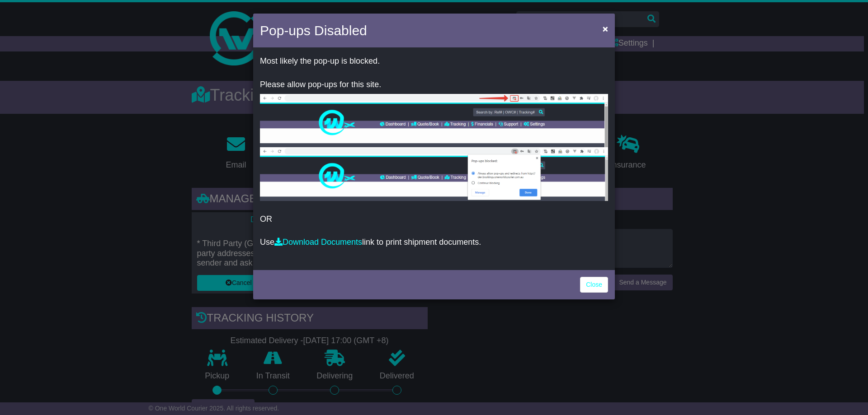 The image size is (868, 415). What do you see at coordinates (434, 121) in the screenshot?
I see `img: allow-popup-1.png` at bounding box center [434, 121].